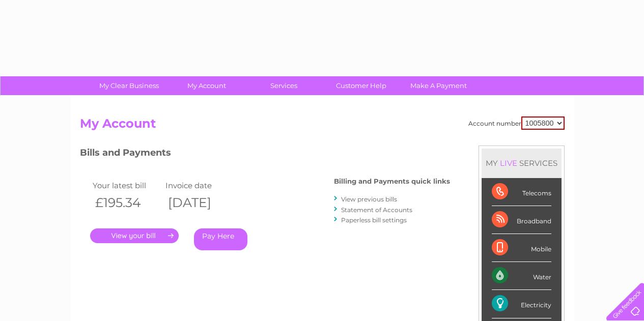  I want to click on td: Invoice date, so click(200, 185).